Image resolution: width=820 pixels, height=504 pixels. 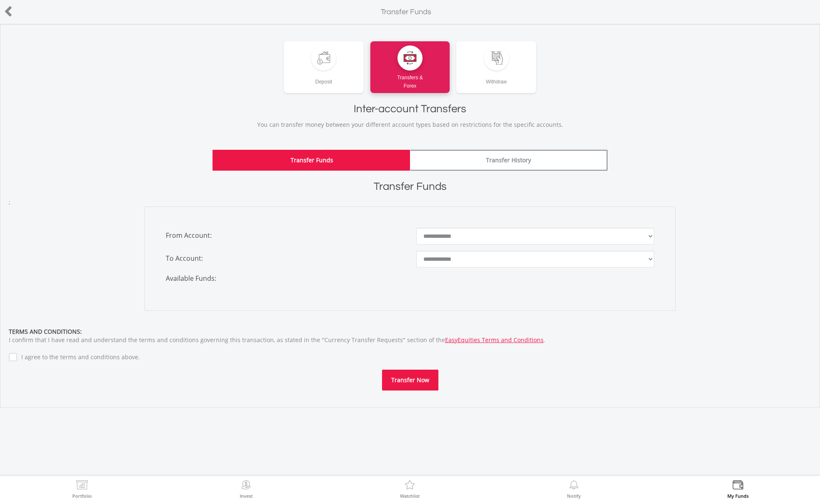 What do you see at coordinates (410, 332) in the screenshot?
I see `div: TERMS AND CONDITIONS:` at bounding box center [410, 332].